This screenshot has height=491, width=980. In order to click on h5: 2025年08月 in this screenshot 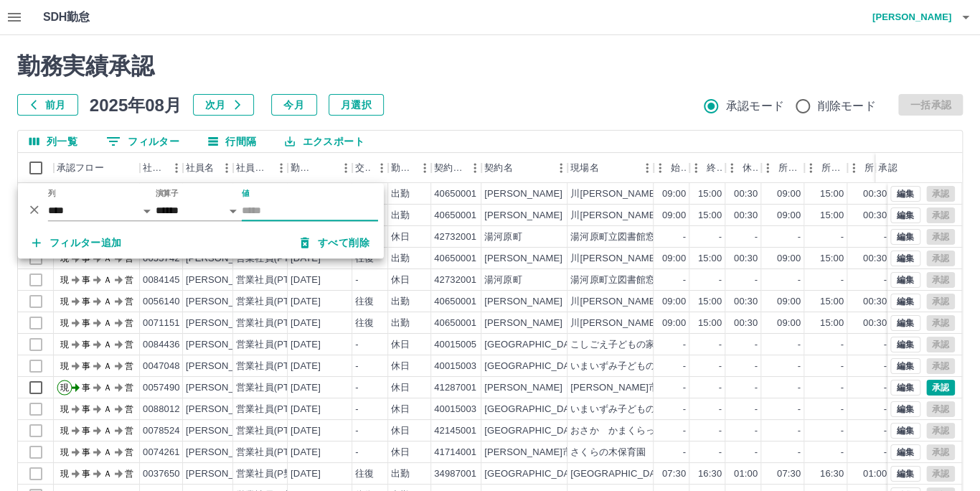, I will do `click(135, 105)`.